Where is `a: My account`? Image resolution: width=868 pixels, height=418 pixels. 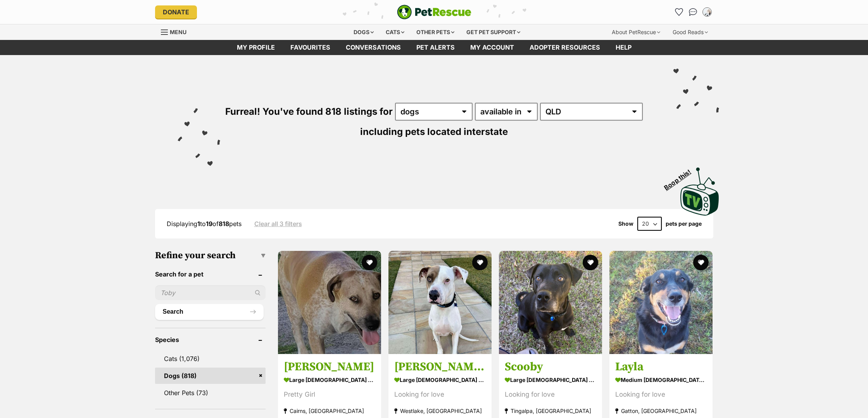
a: My account is located at coordinates (492, 47).